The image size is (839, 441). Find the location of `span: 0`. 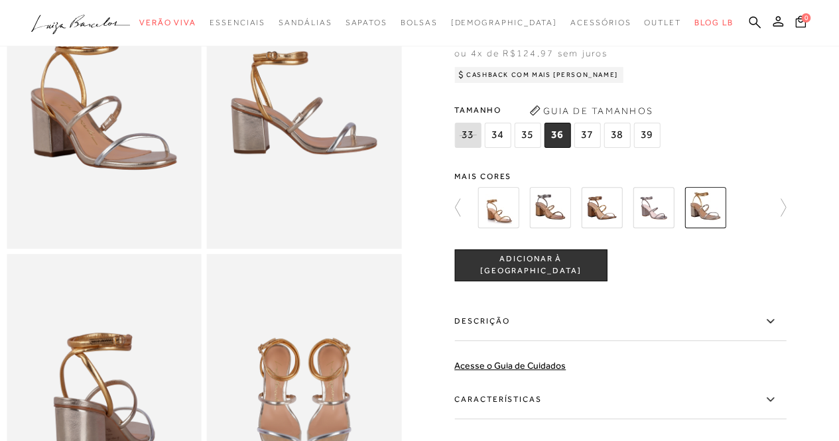

span: 0 is located at coordinates (806, 18).